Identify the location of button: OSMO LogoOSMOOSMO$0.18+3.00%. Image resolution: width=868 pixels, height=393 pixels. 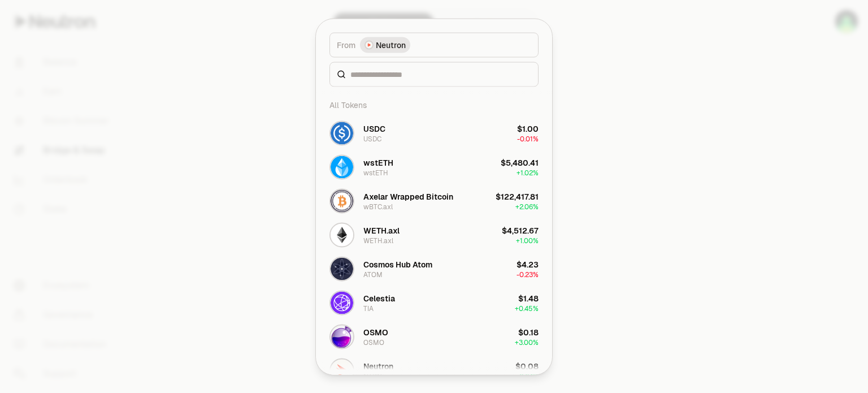
(434, 336).